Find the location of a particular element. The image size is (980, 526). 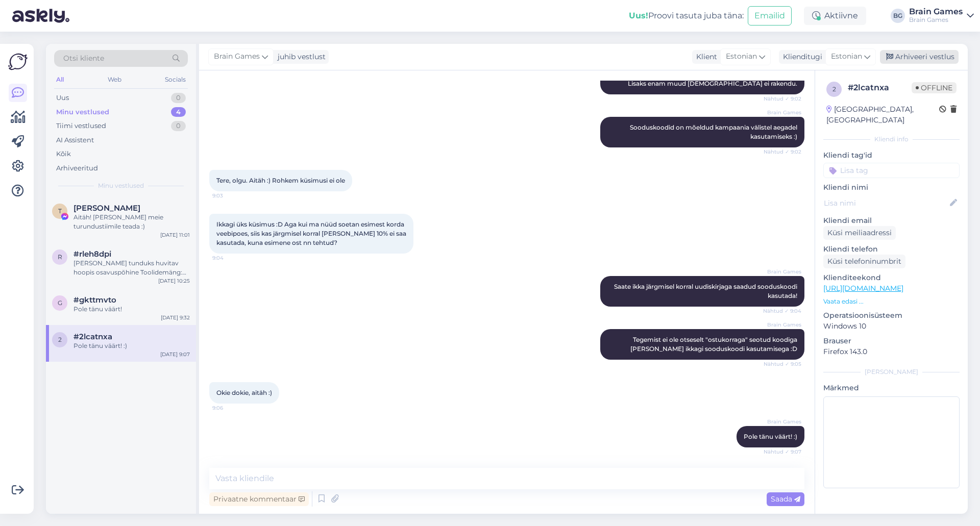

div: juhib vestlust is located at coordinates (299, 56).